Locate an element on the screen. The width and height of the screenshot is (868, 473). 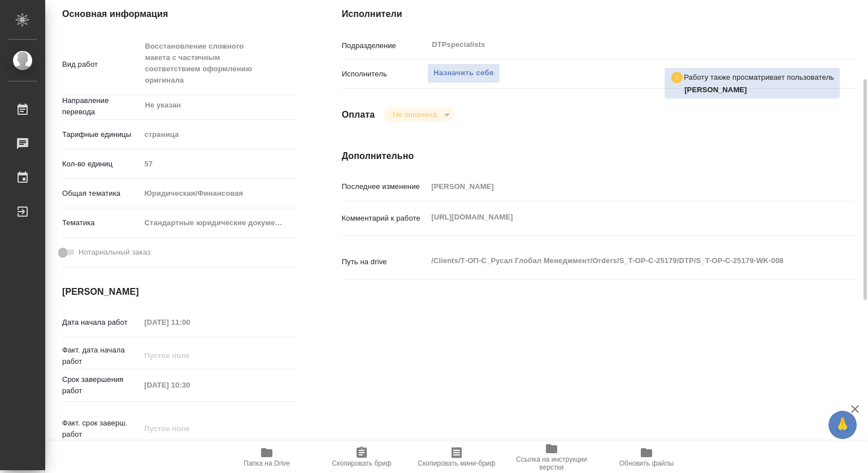
p: Направление перевода is located at coordinates (101, 106).